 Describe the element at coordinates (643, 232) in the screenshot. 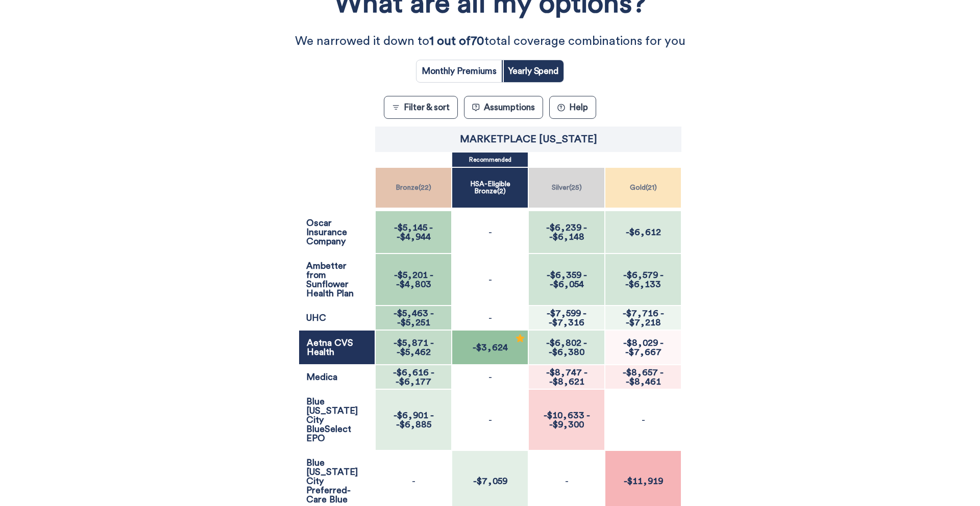

I see `span: -$6,612` at that location.